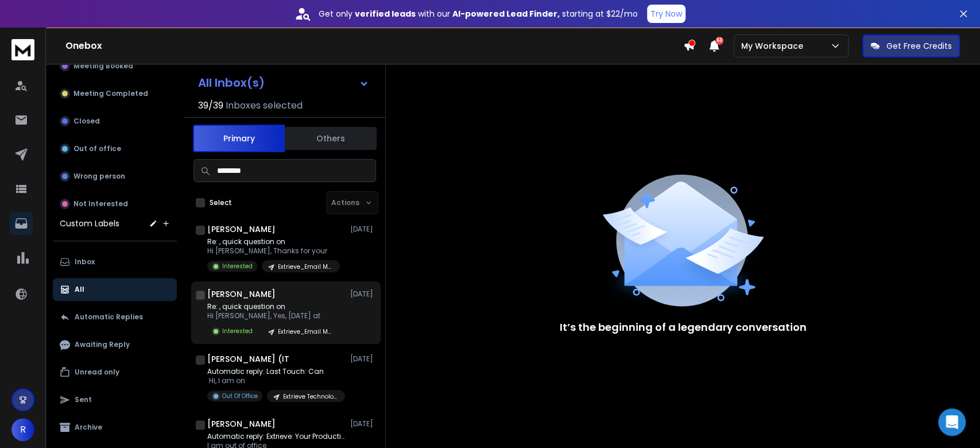 The image size is (980, 448). I want to click on button: Try Now, so click(666, 14).